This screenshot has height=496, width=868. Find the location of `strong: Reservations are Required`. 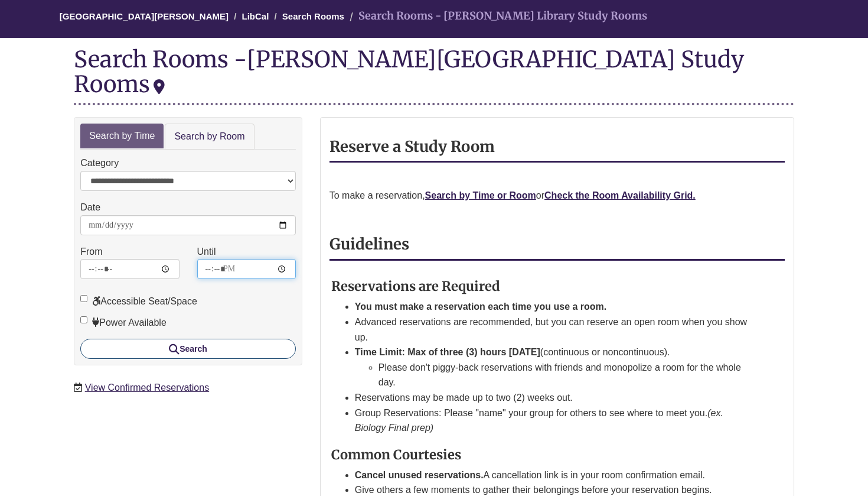

strong: Reservations are Required is located at coordinates (416, 286).